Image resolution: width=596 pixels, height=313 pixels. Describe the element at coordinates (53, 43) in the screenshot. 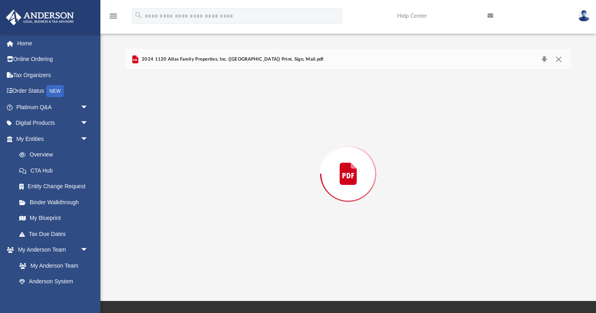

I see `a: Home` at that location.